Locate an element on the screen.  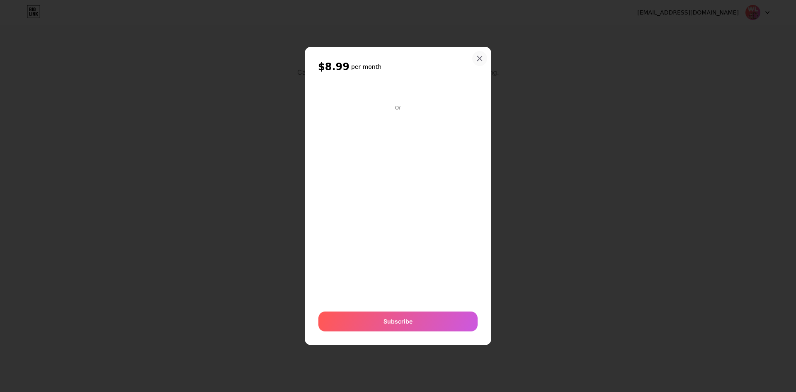
span: Subscribe is located at coordinates (398, 321).